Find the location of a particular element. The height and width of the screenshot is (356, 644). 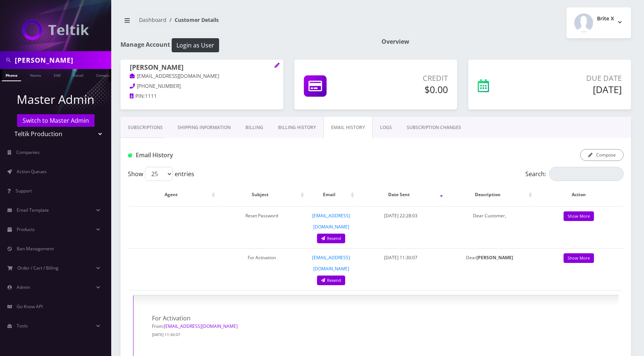

h1: For Activation is located at coordinates (258, 318).